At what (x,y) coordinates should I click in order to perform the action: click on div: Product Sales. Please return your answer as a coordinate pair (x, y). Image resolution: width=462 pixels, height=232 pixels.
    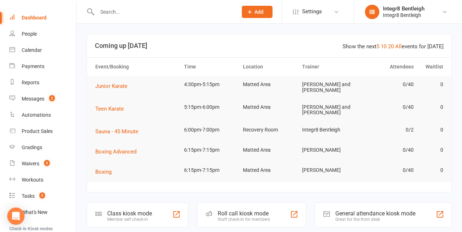
    Looking at the image, I should click on (37, 131).